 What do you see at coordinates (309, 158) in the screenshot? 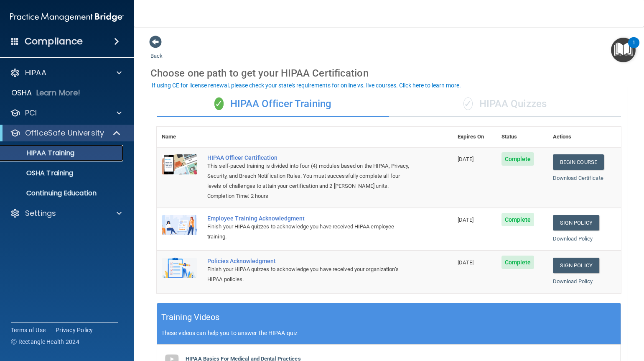
I see `div: HIPAA Officer Certification` at bounding box center [309, 158].